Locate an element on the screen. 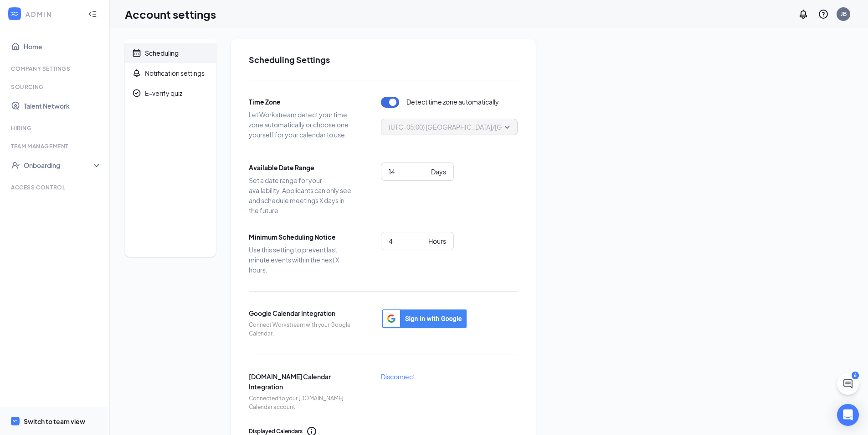 The image size is (868, 435). svg: QuestionInfo is located at coordinates (823, 14).